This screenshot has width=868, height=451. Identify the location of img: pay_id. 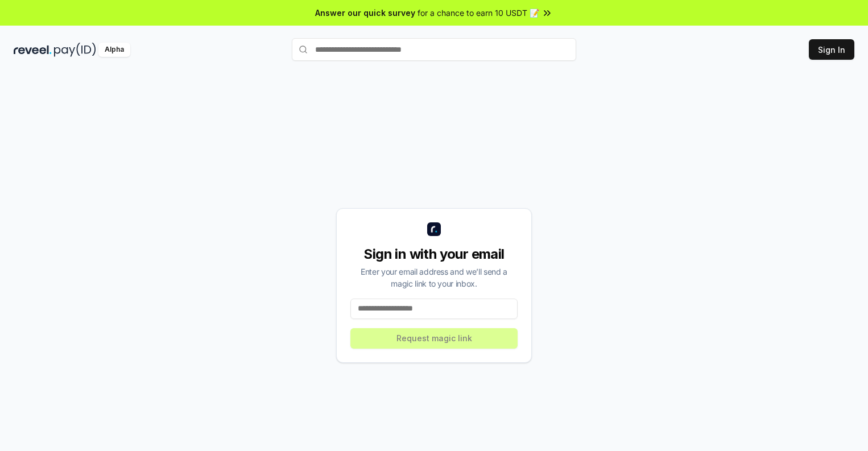
(75, 49).